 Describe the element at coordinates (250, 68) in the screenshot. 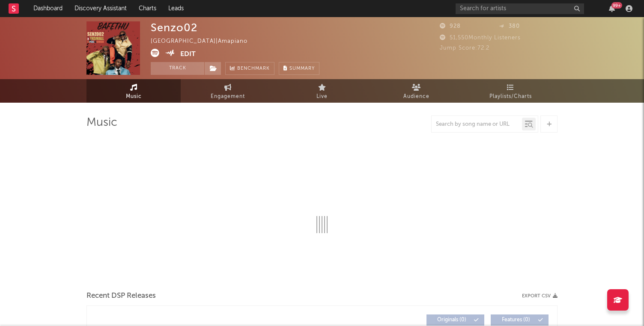

I see `a: Benchmark` at that location.